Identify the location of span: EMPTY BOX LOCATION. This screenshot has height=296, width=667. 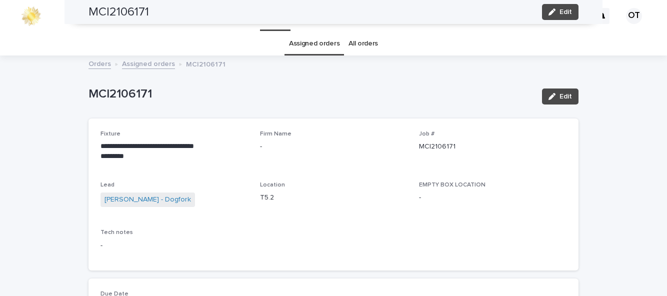
(452, 185).